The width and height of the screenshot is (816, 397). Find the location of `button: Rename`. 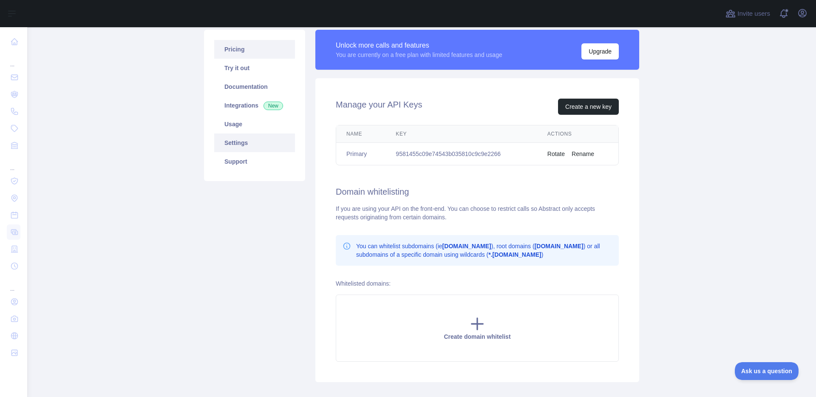

button: Rename is located at coordinates (583, 154).